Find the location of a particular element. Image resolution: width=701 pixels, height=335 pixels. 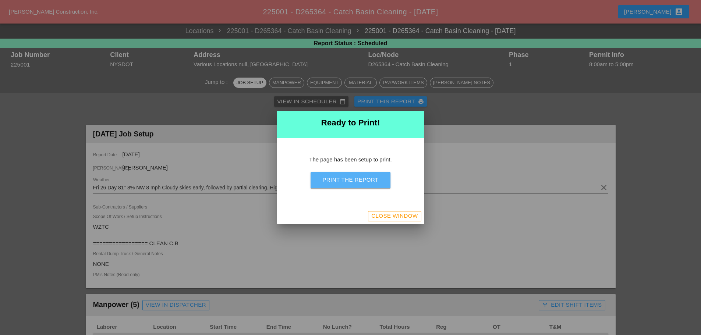

p: The page has been setup to print. is located at coordinates (351, 160).